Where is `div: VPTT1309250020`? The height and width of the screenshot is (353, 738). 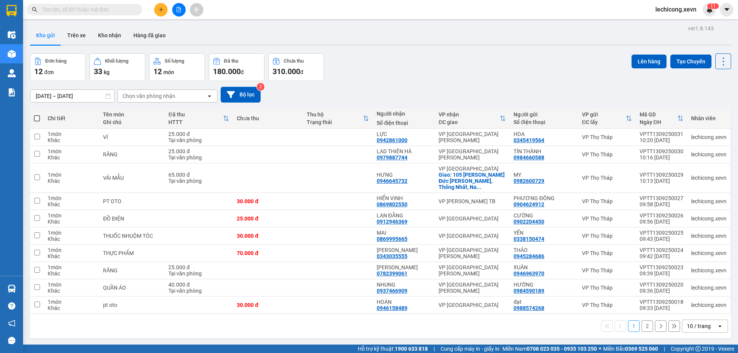
div: VPTT1309250020 is located at coordinates (662, 285).